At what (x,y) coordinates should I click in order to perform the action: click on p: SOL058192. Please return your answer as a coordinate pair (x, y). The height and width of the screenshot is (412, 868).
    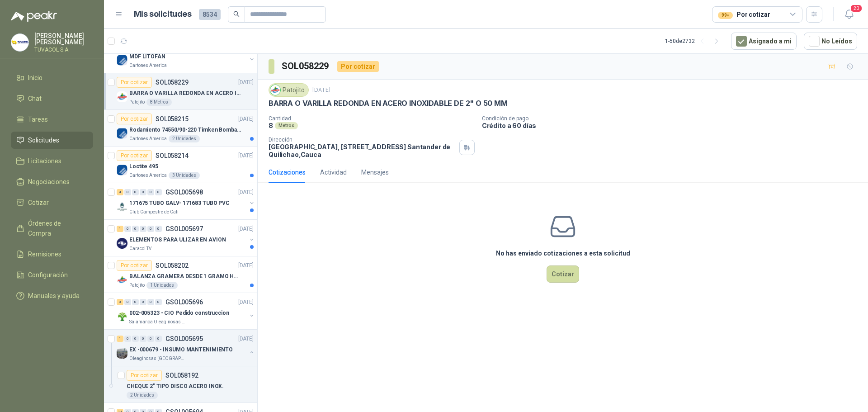
    Looking at the image, I should click on (182, 375).